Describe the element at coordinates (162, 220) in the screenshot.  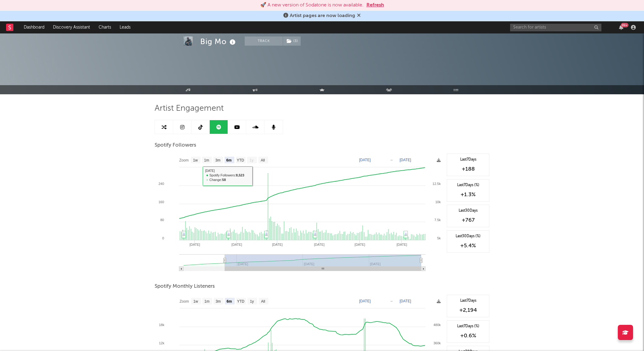
I see `text: 80` at that location.